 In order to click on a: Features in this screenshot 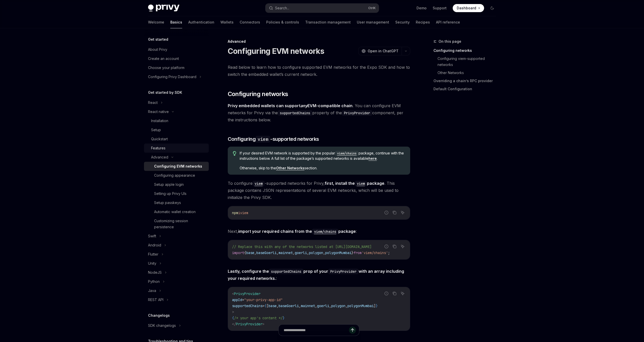, I will do `click(176, 148)`.